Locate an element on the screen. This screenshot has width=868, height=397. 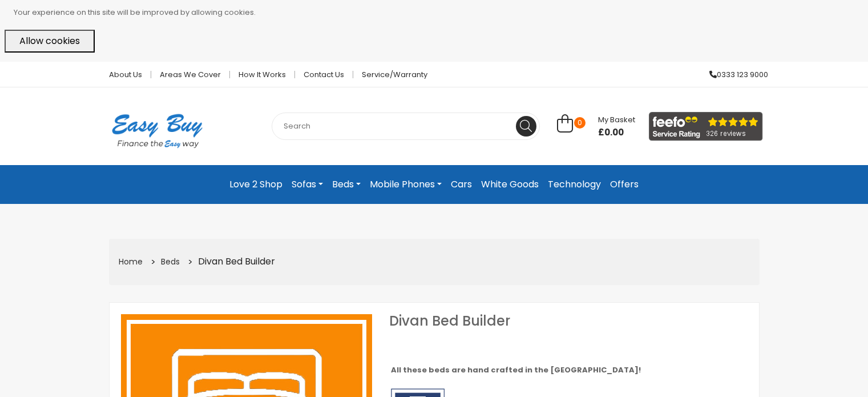
a: Technology is located at coordinates (574, 185).